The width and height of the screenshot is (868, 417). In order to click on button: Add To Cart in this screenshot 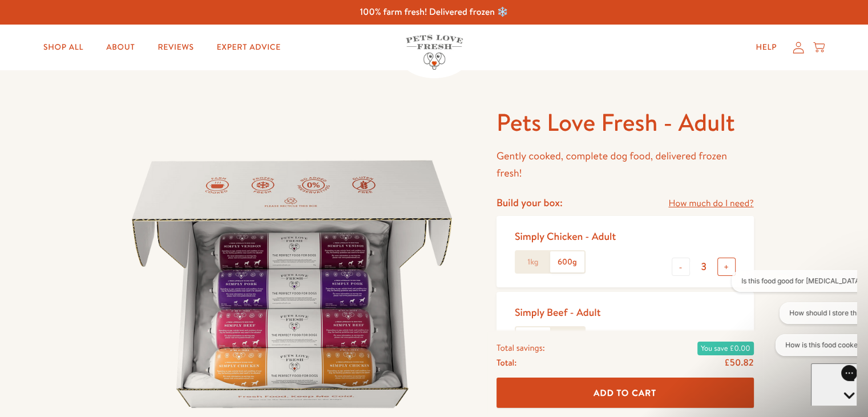, I will do `click(625, 393)`.